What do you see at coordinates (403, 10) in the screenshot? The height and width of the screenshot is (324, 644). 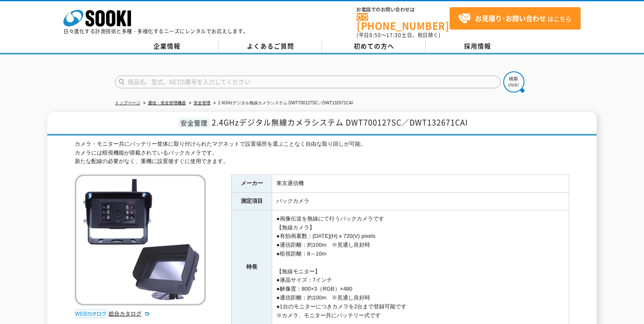 I see `span: お電話でのお問い合わせは` at bounding box center [403, 10].